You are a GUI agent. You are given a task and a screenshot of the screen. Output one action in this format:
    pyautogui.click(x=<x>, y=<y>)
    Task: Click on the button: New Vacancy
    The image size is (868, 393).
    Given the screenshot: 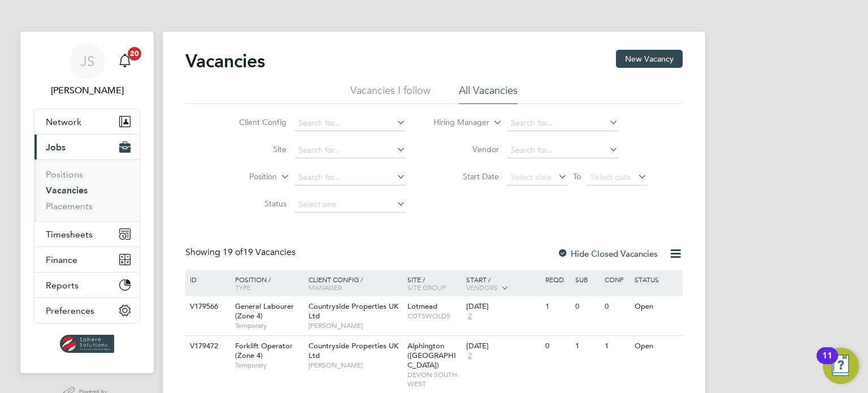 What is the action you would take?
    pyautogui.click(x=649, y=59)
    